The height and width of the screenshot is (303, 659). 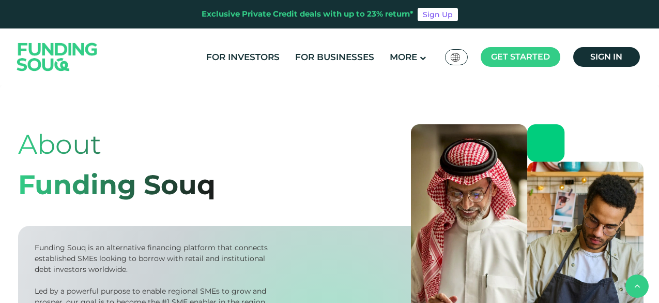 I want to click on a: For Businesses, so click(x=335, y=57).